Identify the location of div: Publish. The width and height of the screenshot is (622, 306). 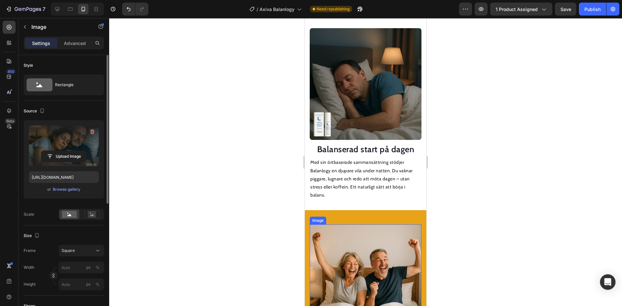
(592, 9).